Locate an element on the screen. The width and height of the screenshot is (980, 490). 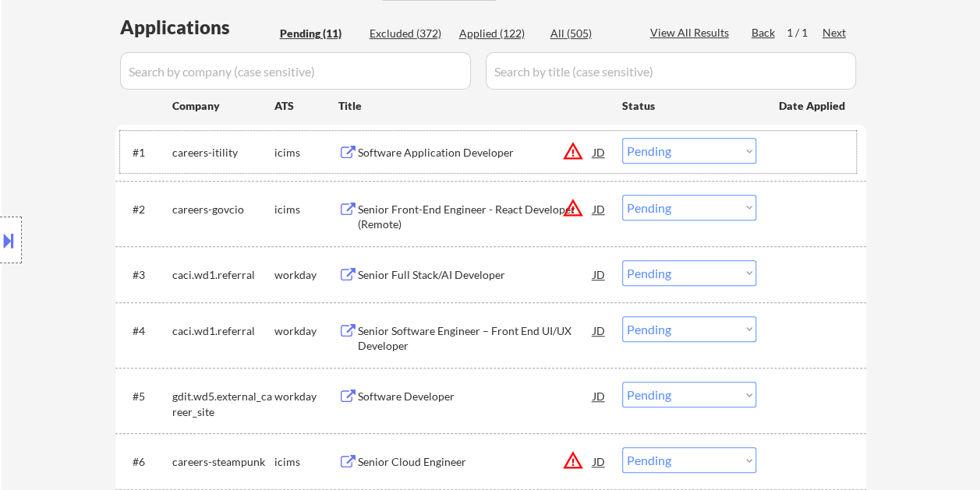
input: Search by company (case sensitive) is located at coordinates (295, 71).